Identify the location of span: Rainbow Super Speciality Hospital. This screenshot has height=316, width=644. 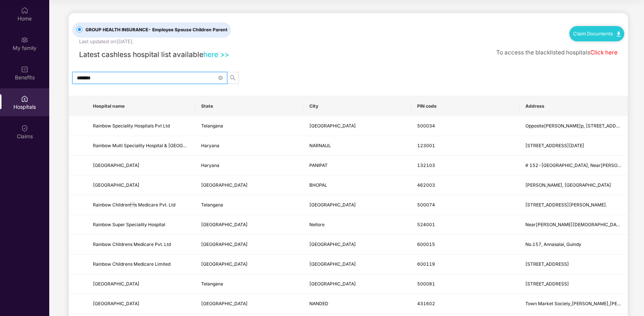
(129, 224).